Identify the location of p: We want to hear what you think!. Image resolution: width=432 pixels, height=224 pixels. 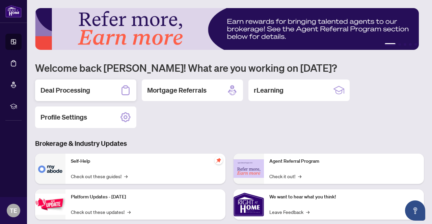
(344, 197).